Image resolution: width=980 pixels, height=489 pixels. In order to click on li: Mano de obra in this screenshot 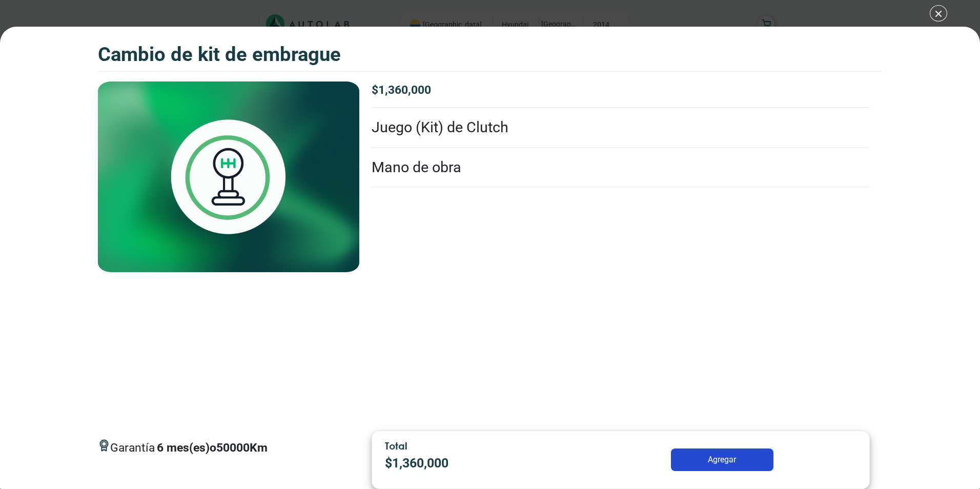, I will do `click(621, 168)`.